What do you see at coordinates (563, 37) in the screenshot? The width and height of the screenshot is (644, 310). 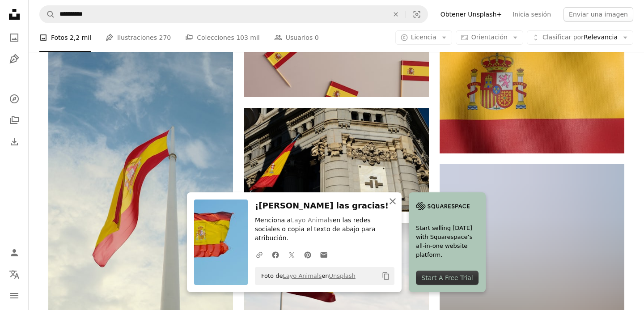 I see `span: Clasificar por` at bounding box center [563, 37].